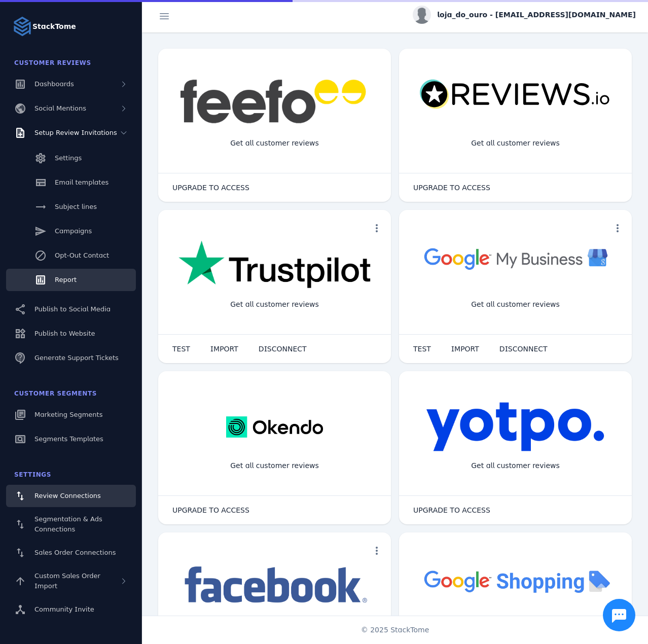  Describe the element at coordinates (71, 207) in the screenshot. I see `a: Subject lines` at that location.